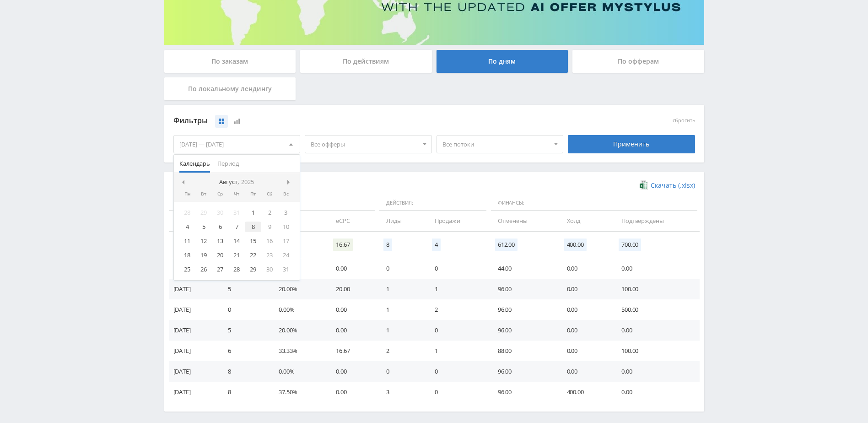  I want to click on td: 16.67, so click(352, 350).